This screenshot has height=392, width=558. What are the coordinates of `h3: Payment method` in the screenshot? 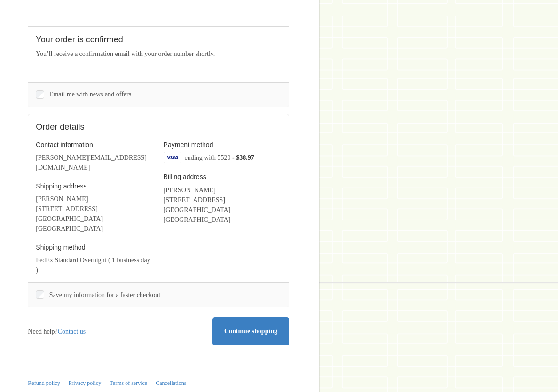 It's located at (222, 145).